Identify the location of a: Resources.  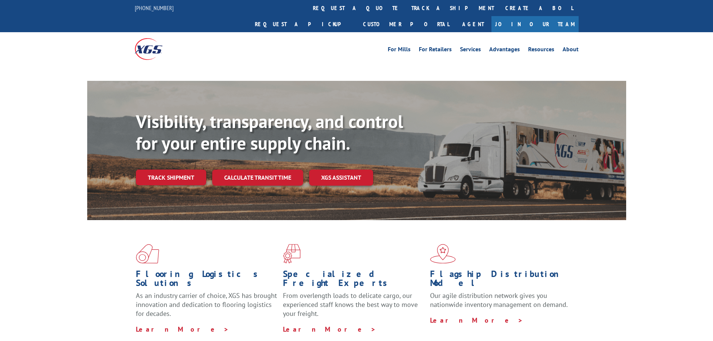
(541, 51).